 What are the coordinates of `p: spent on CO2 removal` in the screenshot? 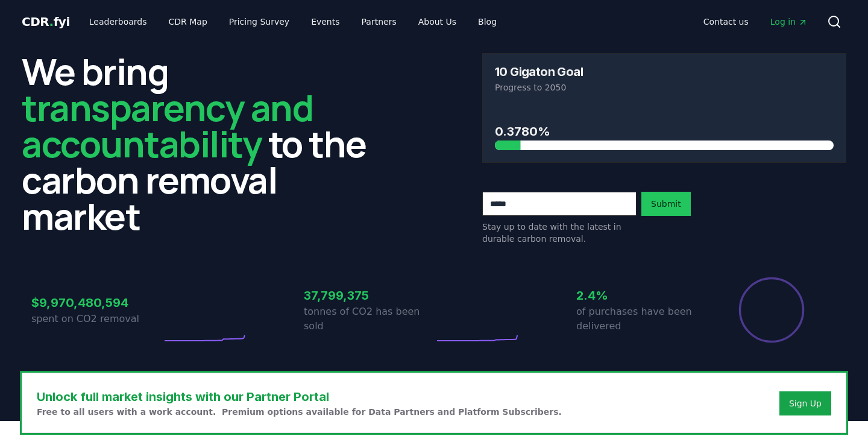 It's located at (96, 319).